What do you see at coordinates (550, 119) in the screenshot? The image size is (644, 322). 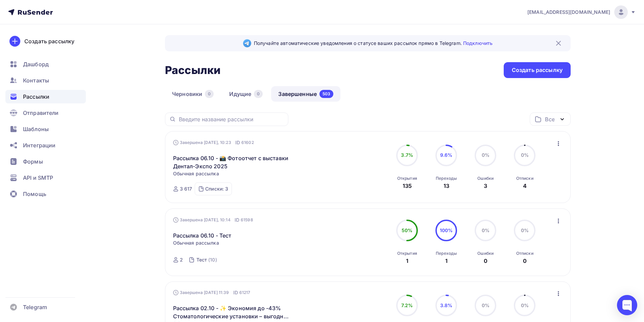 I see `button: Все` at bounding box center [550, 119].